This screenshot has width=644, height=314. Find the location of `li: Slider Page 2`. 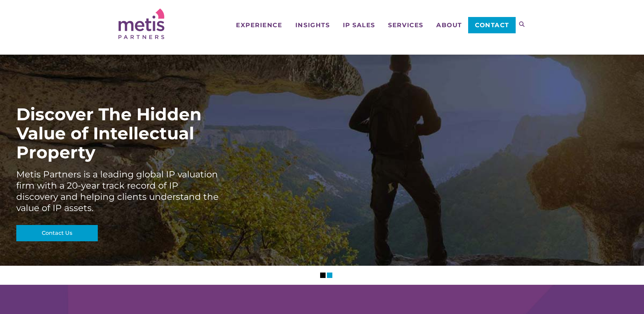

li: Slider Page 2 is located at coordinates (330, 275).